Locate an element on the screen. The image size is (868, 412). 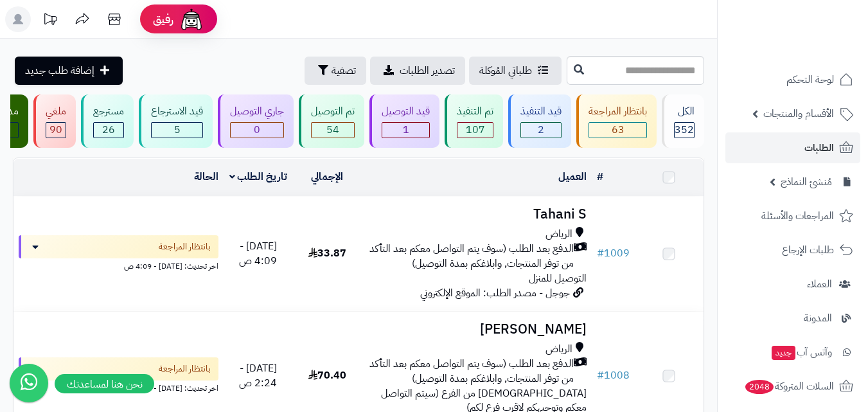
span: رفيق is located at coordinates (163, 19).